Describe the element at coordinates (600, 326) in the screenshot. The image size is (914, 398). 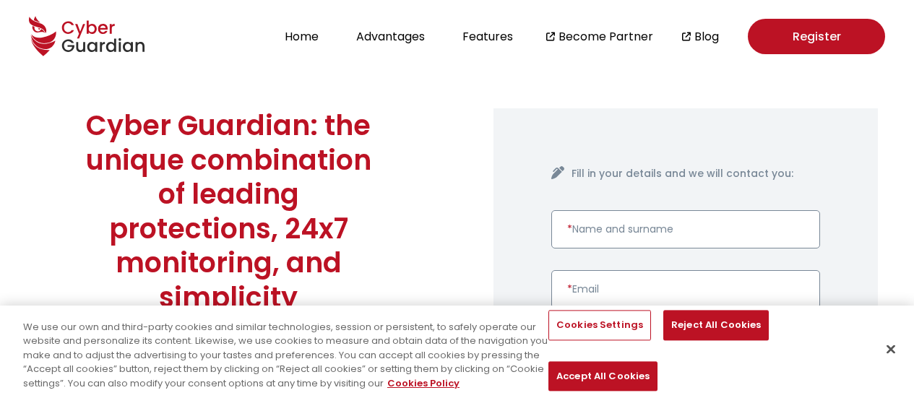
I see `button: Cookies Settings` at that location.